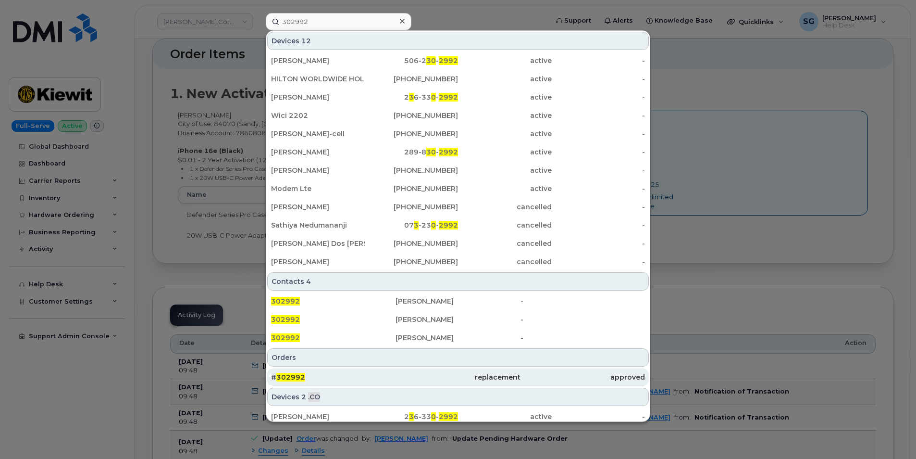  Describe the element at coordinates (412, 61) in the screenshot. I see `div: 506-2 -` at that location.